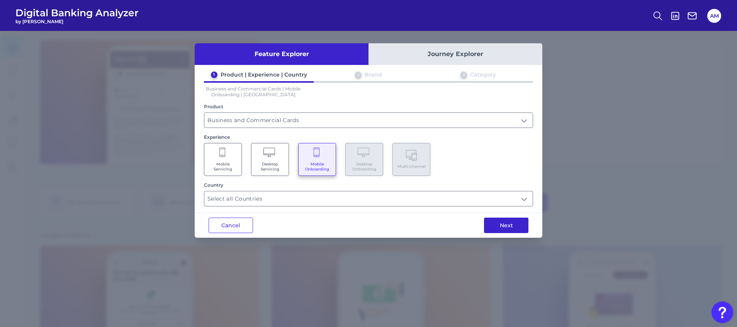  Describe the element at coordinates (364, 159) in the screenshot. I see `button: Desktop Onboarding` at that location.